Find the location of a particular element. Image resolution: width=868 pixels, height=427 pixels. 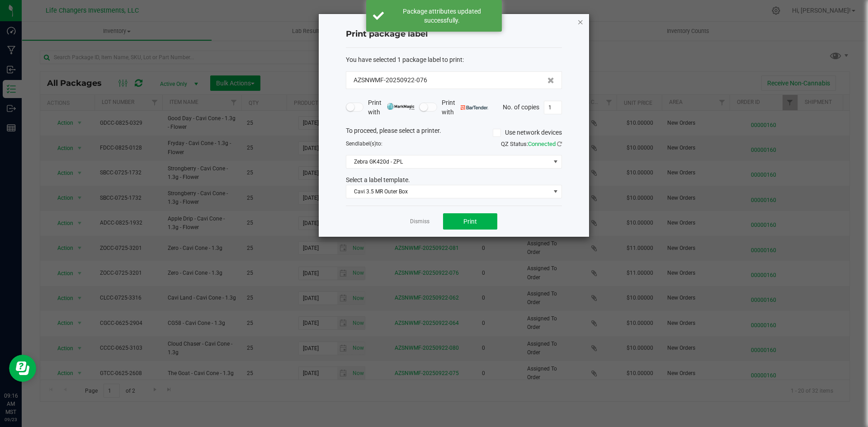

span: label(s) is located at coordinates (367, 143).